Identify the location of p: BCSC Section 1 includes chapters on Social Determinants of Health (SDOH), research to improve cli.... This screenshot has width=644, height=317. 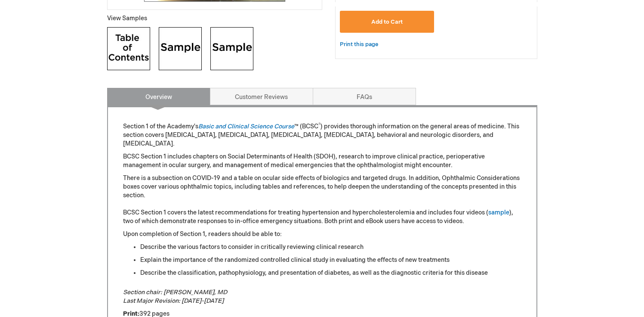
(322, 161).